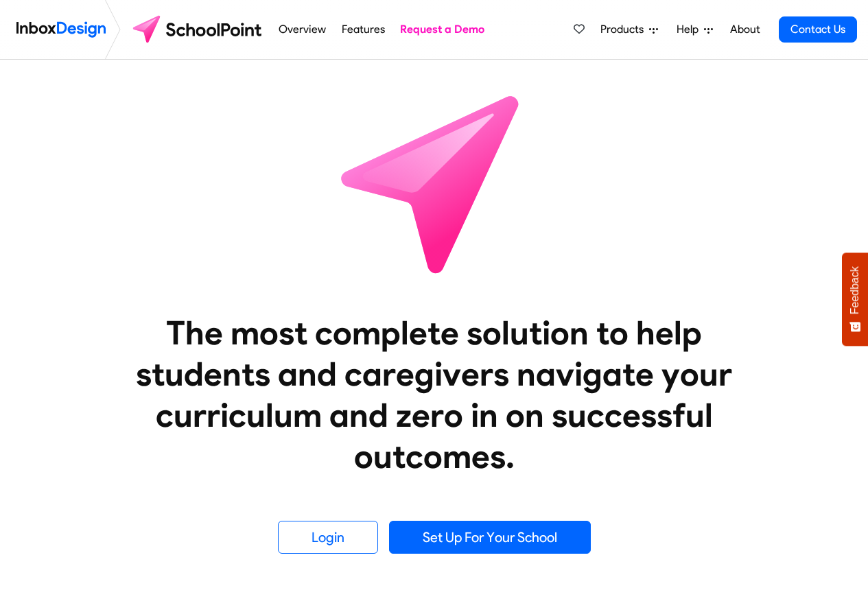 The width and height of the screenshot is (868, 599). What do you see at coordinates (199, 30) in the screenshot?
I see `img: schoolpoint logo` at bounding box center [199, 30].